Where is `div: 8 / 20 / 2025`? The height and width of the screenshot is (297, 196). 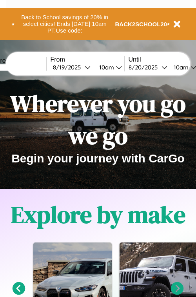
div: 8 / 20 / 2025 is located at coordinates (145, 67).